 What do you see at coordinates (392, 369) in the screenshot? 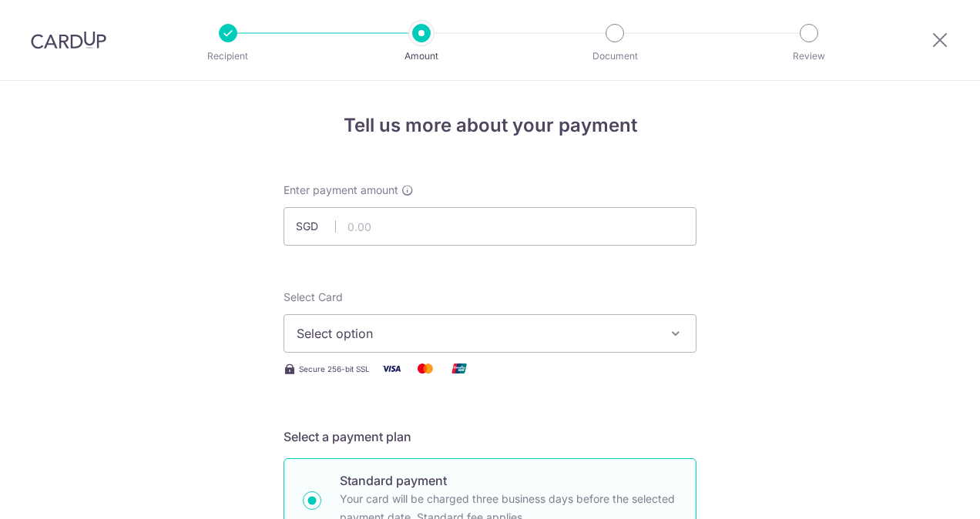
I see `img: Visa` at bounding box center [392, 369].